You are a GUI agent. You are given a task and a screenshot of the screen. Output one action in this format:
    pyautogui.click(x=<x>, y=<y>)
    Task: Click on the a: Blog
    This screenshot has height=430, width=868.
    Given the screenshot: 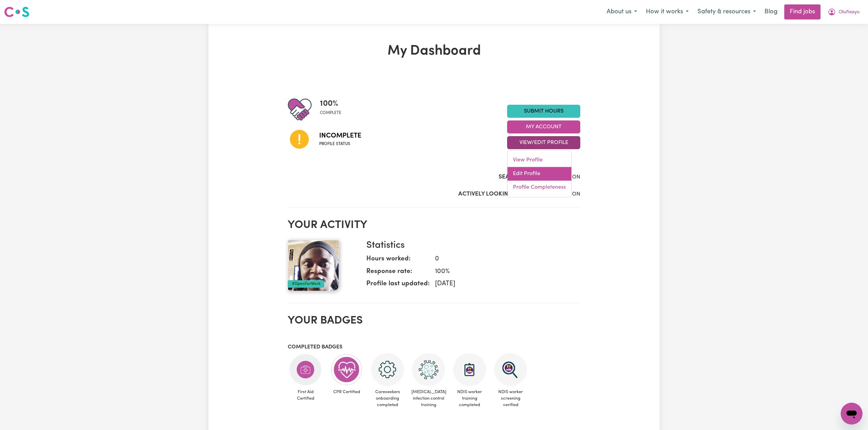 What is the action you would take?
    pyautogui.click(x=771, y=12)
    